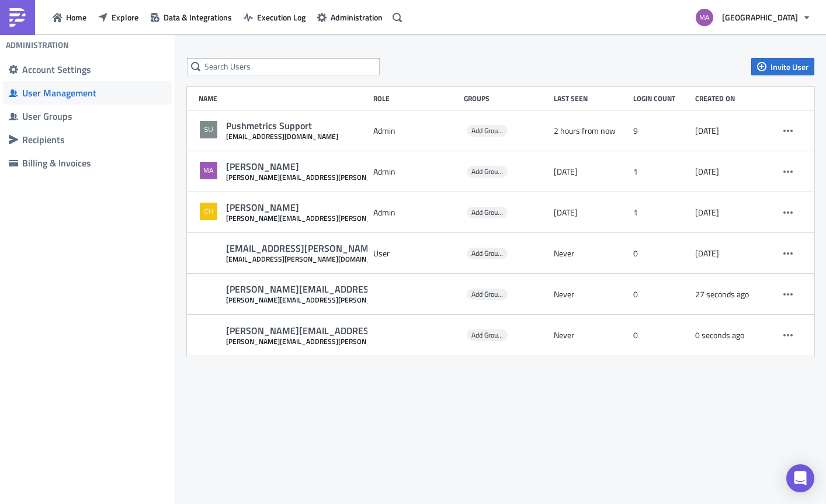  Describe the element at coordinates (707, 213) in the screenshot. I see `time: 2025-07-29T14:36:18.633504` at that location.